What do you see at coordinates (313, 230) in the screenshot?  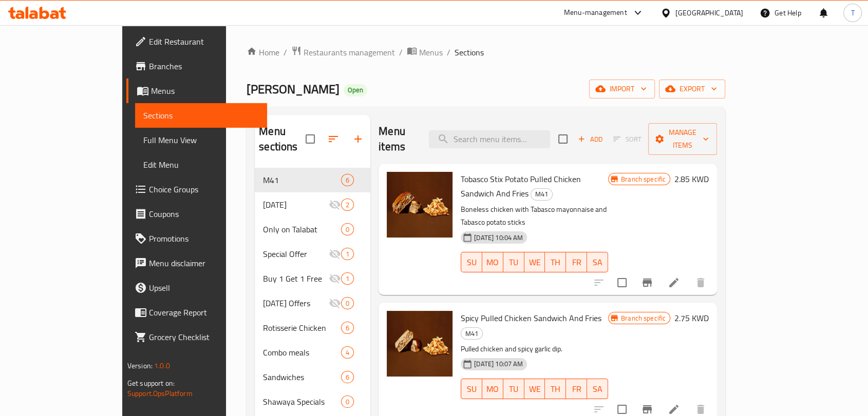 I see `div: Only on Talabat0` at bounding box center [313, 230].